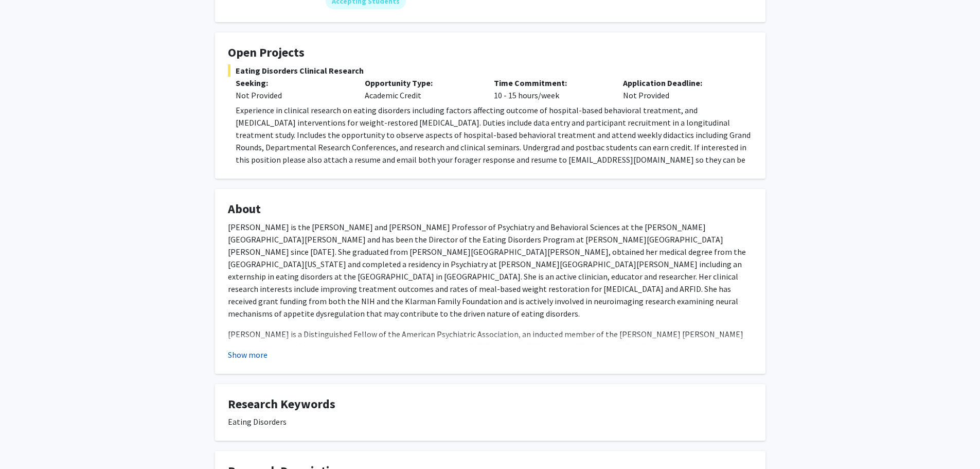 Image resolution: width=980 pixels, height=469 pixels. What do you see at coordinates (490, 52) in the screenshot?
I see `h4: Open Projects` at bounding box center [490, 52].